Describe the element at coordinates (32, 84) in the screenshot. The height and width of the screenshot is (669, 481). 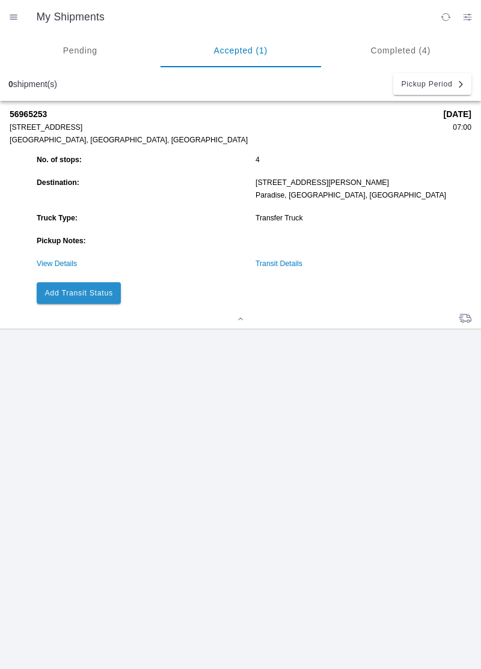
I see `div: shipment(s)` at that location.